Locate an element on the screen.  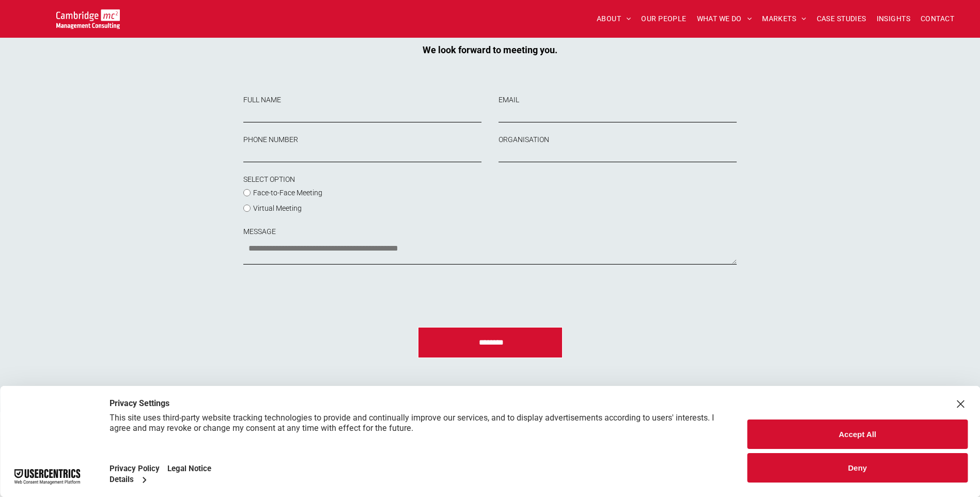
input: Face-to-Face Meeting is located at coordinates (247, 193).